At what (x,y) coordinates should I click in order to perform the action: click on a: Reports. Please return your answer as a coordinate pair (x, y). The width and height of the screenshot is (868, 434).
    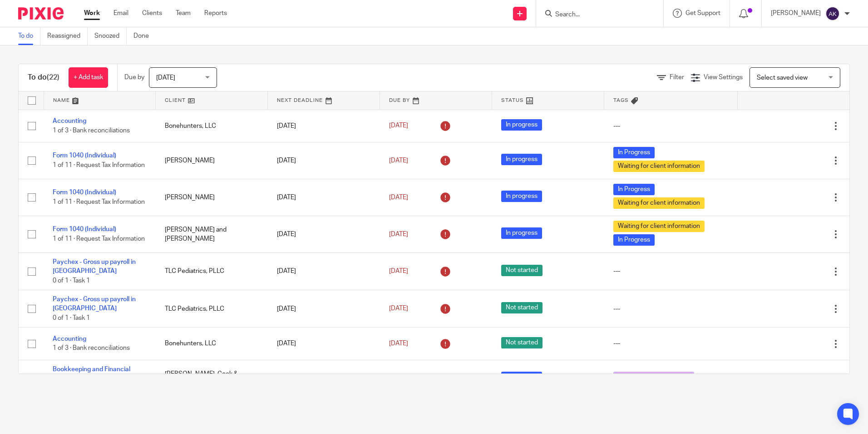
    Looking at the image, I should click on (215, 14).